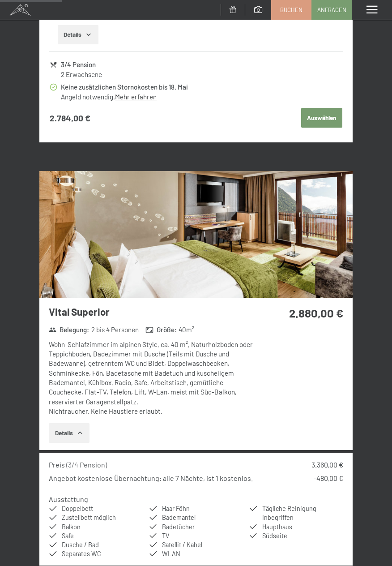 This screenshot has height=566, width=392. Describe the element at coordinates (327, 465) in the screenshot. I see `div: 3.360,00 €` at that location.